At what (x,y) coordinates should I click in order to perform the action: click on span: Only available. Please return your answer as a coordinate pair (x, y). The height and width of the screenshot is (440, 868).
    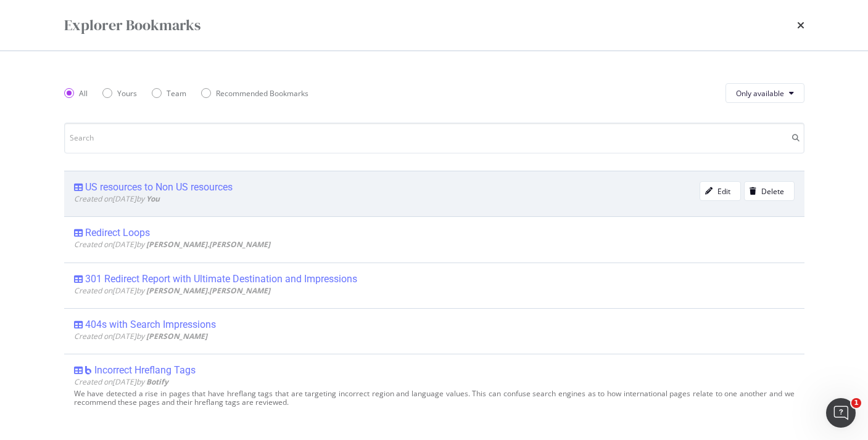
    Looking at the image, I should click on (760, 93).